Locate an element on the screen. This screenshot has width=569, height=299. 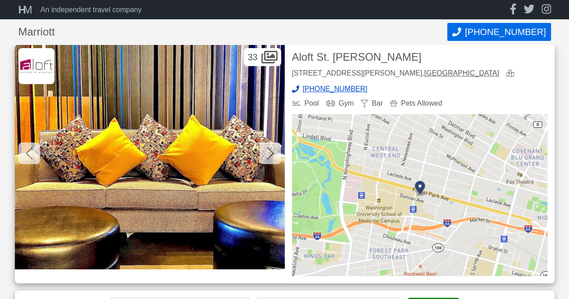
span: H is located at coordinates (21, 9).